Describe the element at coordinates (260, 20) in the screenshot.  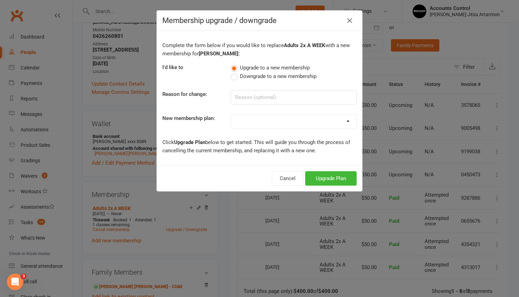
I see `h4: Membership upgrade / downgrade` at that location.